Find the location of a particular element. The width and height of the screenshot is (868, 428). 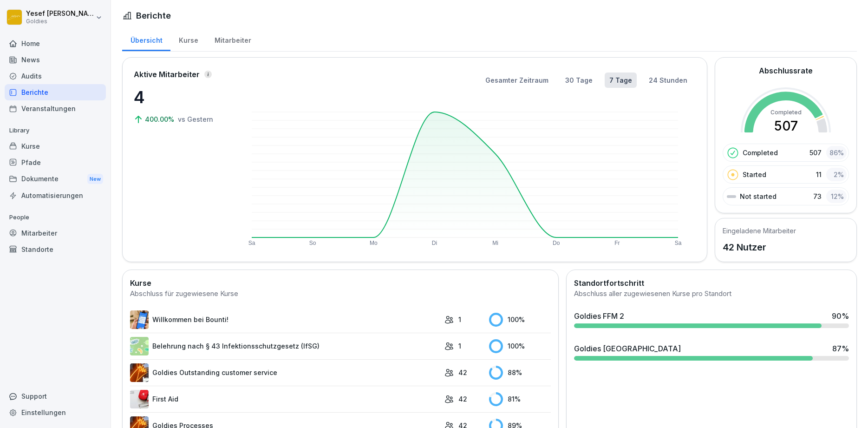

div: 2 % is located at coordinates (836, 174).